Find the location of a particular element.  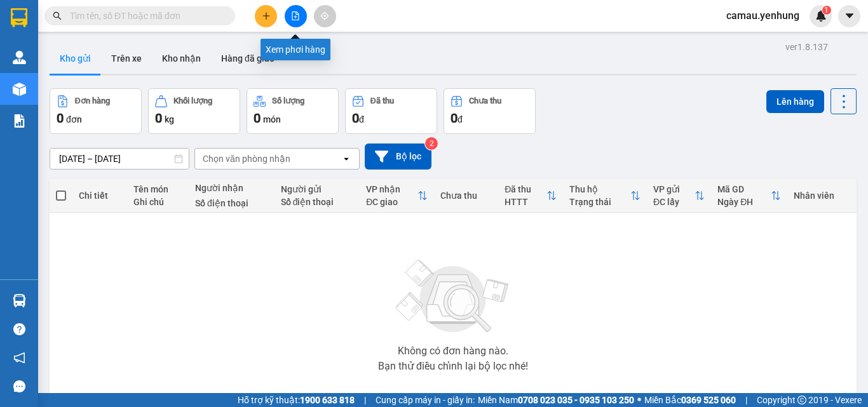

div: VP gửi is located at coordinates (673, 189).